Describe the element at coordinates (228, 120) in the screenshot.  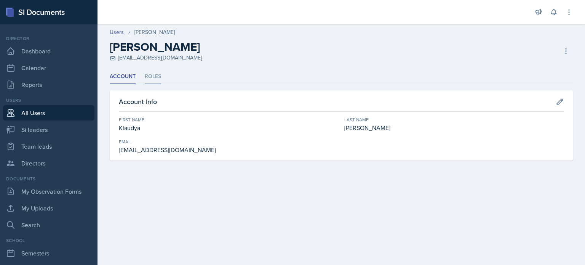
I see `div: First Name` at that location.